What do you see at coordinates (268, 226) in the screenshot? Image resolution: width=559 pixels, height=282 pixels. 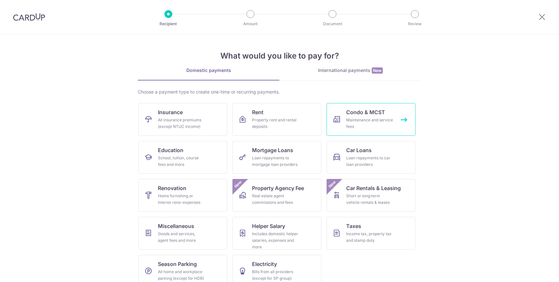 I see `span: Helper Salary` at bounding box center [268, 226].